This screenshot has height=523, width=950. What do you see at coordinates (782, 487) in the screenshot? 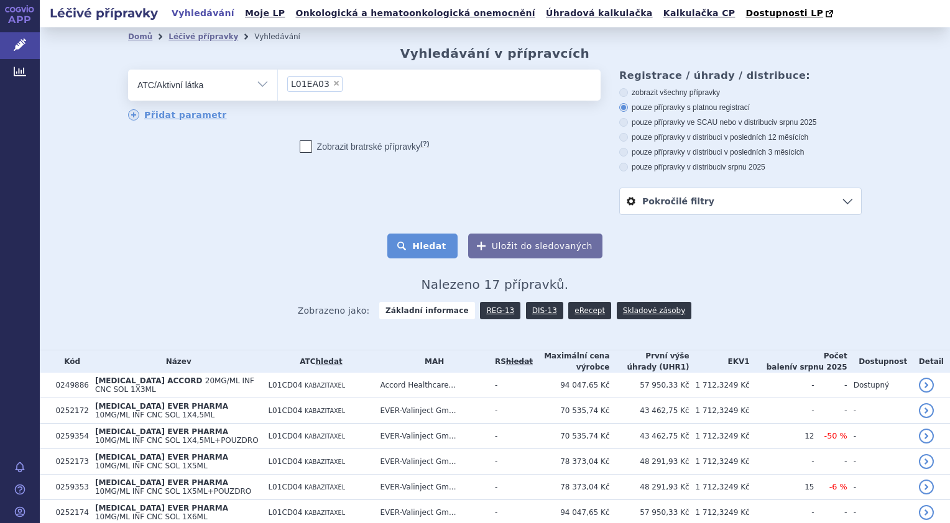
I see `td: 15` at bounding box center [782, 487].